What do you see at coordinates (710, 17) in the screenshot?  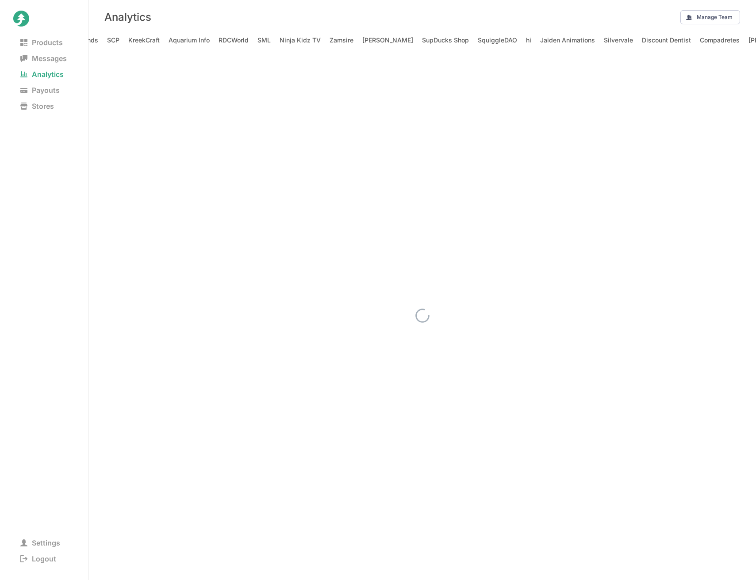 I see `button: Manage Team` at bounding box center [710, 17].